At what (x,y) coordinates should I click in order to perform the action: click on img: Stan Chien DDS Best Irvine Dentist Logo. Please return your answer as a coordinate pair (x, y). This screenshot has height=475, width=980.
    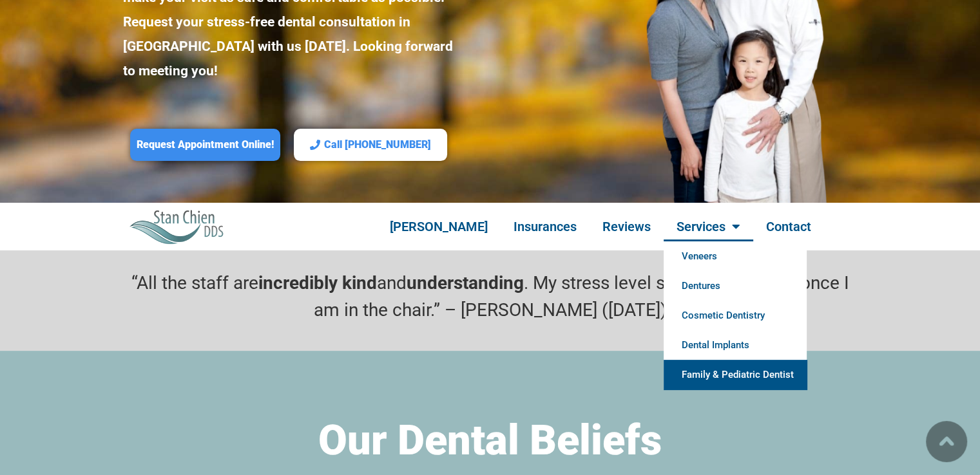
    Looking at the image, I should click on (177, 226).